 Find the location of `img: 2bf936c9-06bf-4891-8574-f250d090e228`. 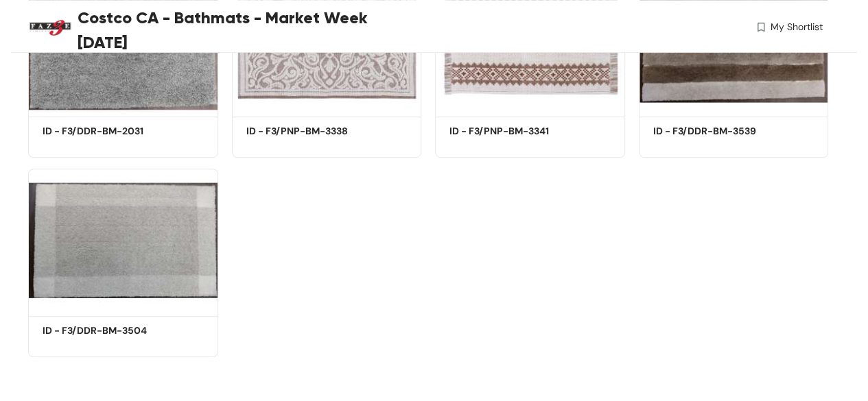

img: 2bf936c9-06bf-4891-8574-f250d090e228 is located at coordinates (123, 240).